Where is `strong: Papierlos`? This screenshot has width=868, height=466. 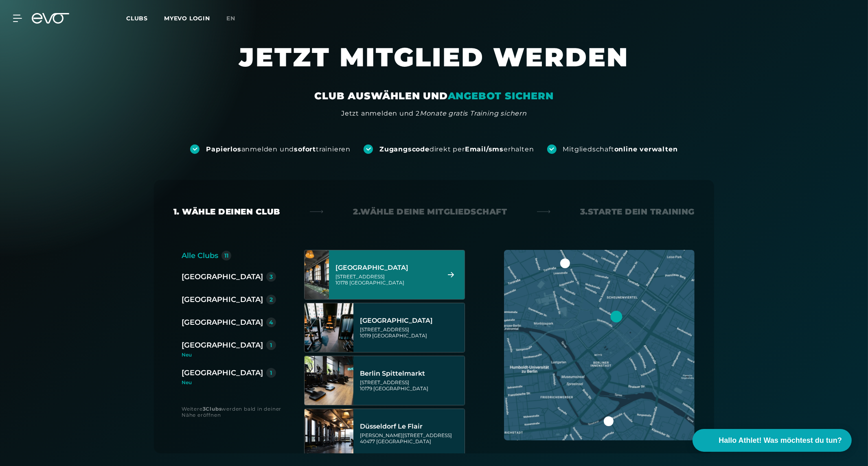
strong: Papierlos is located at coordinates (224, 149).